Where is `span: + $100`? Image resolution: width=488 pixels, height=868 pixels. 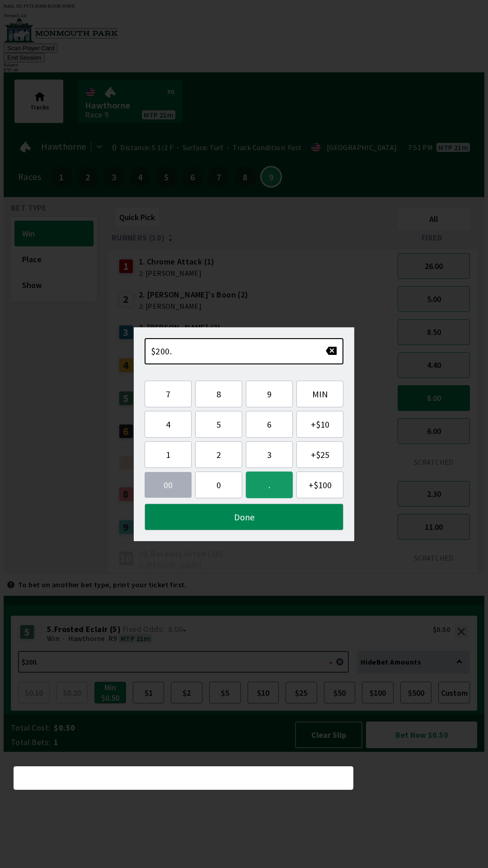
span: + $100 is located at coordinates (320, 485).